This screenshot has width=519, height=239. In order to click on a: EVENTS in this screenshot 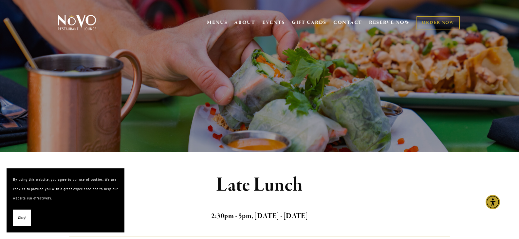, I will do `click(273, 23)`.